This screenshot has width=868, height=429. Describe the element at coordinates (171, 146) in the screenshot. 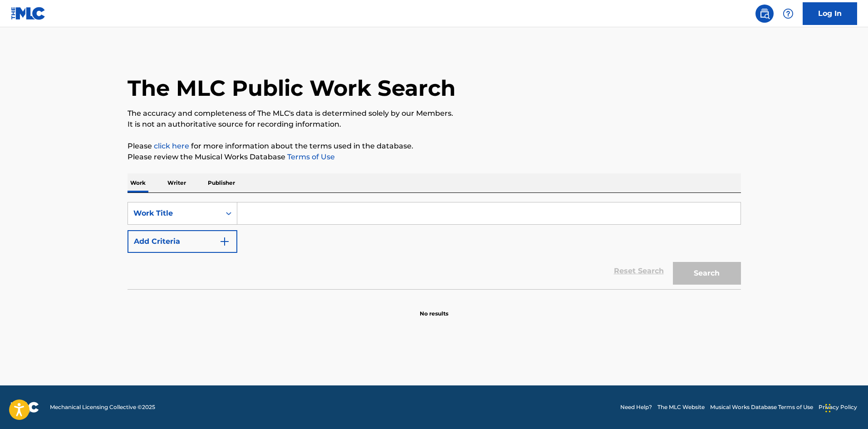

I see `a: click here` at that location.